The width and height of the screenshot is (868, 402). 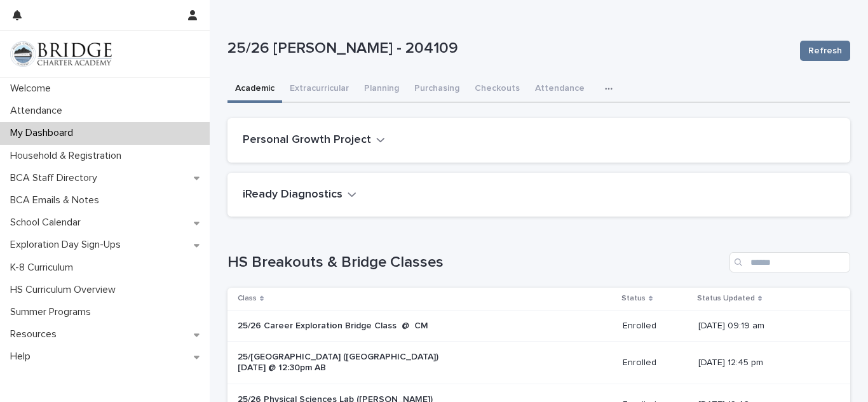 I want to click on p: Status, so click(x=634, y=298).